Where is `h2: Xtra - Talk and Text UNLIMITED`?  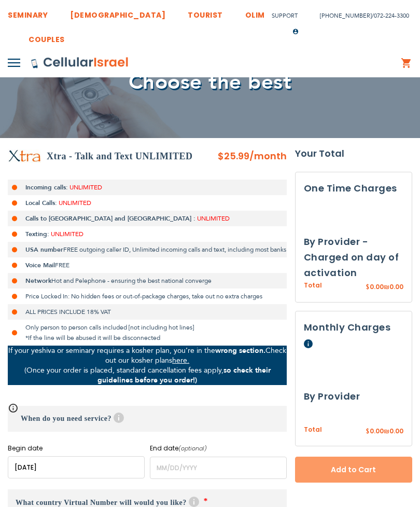
h2: Xtra - Talk and Text UNLIMITED is located at coordinates (120, 156).